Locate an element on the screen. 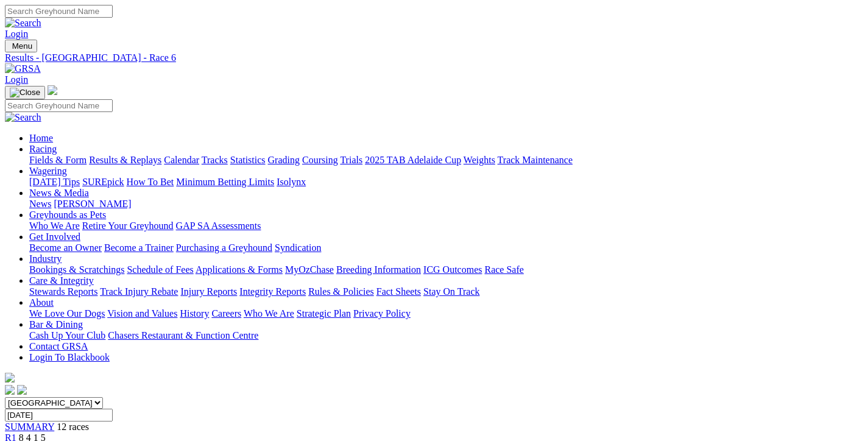 The image size is (868, 441). a: Strategic Plan is located at coordinates (324, 313).